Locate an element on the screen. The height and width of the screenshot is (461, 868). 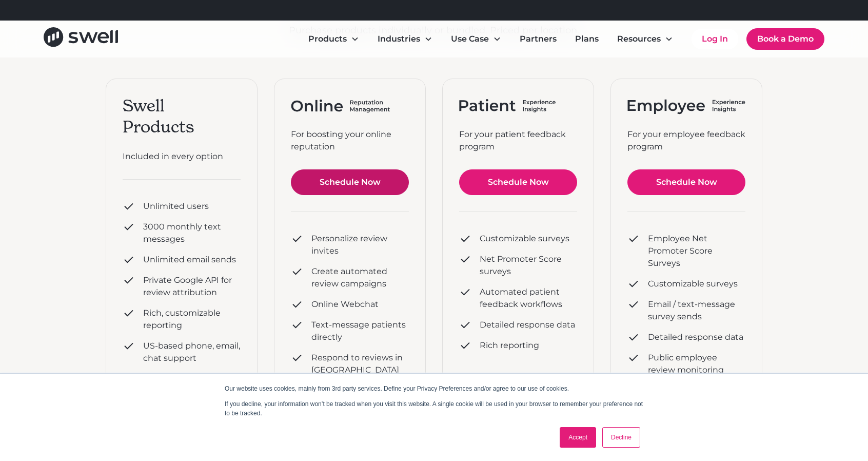
div: For your patient feedback program is located at coordinates (518, 141).